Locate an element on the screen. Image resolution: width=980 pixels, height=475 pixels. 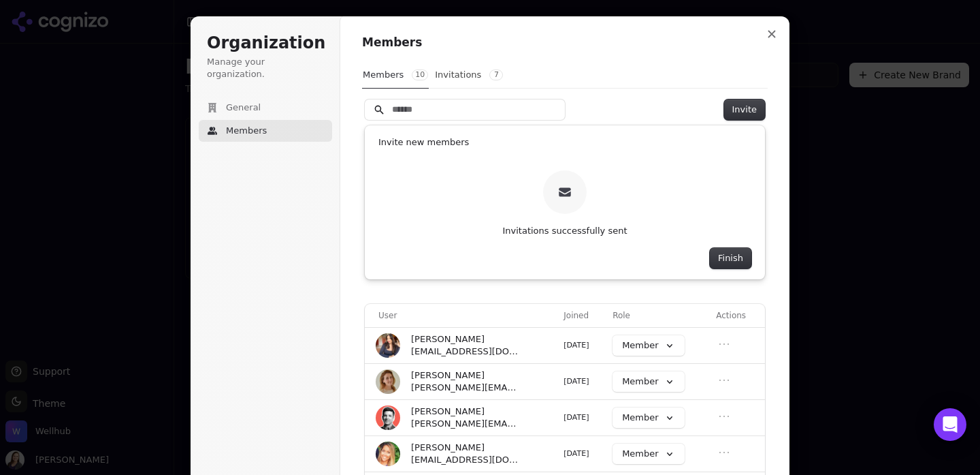
button: Invitations is located at coordinates (469, 75).